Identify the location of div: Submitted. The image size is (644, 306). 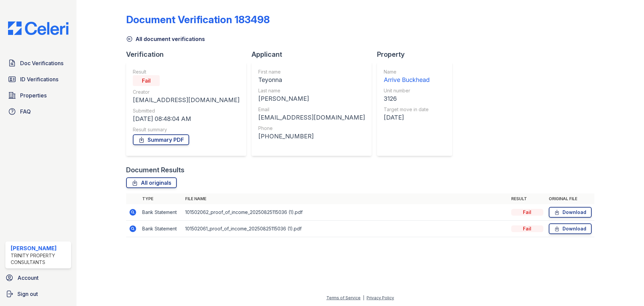
(186, 111).